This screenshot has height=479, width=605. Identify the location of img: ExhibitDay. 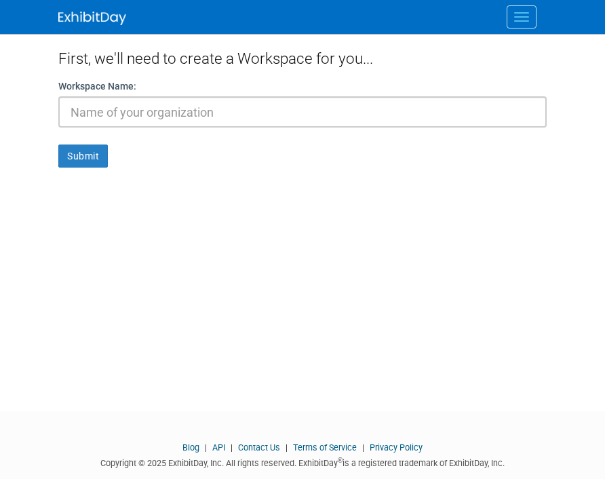
(92, 18).